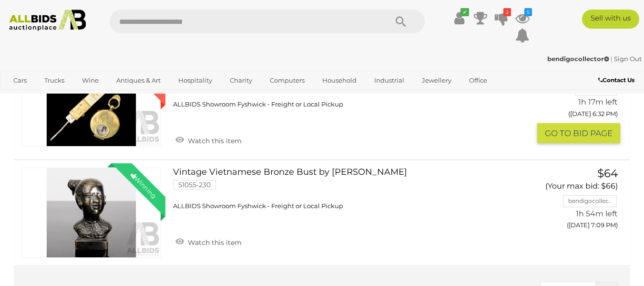  Describe the element at coordinates (627, 59) in the screenshot. I see `a: Sign Out` at that location.